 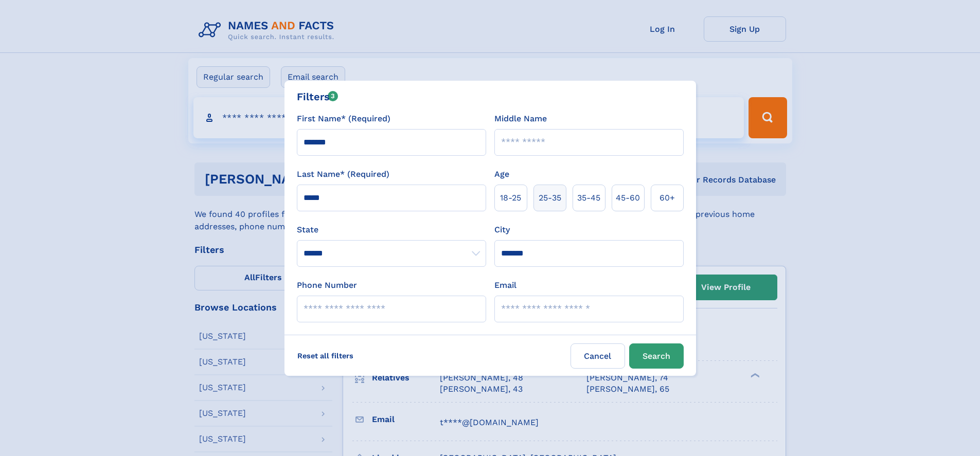 I want to click on label: State, so click(x=391, y=230).